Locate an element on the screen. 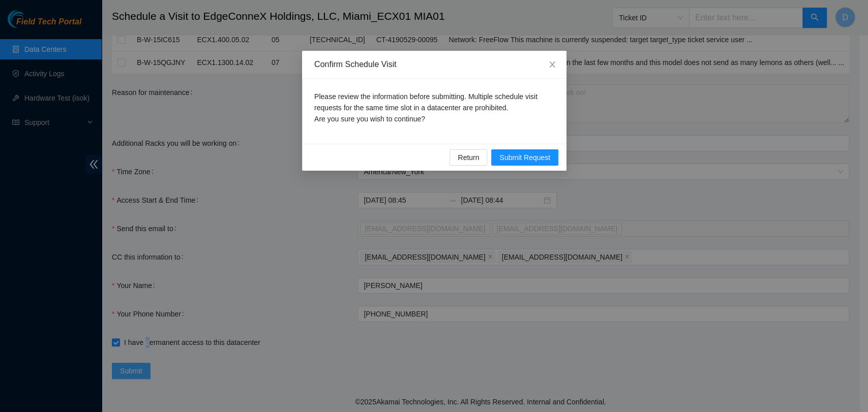 Image resolution: width=868 pixels, height=412 pixels. p: Please review the information before submitting. Multiple schedule visit requests for the same ti... is located at coordinates (434, 108).